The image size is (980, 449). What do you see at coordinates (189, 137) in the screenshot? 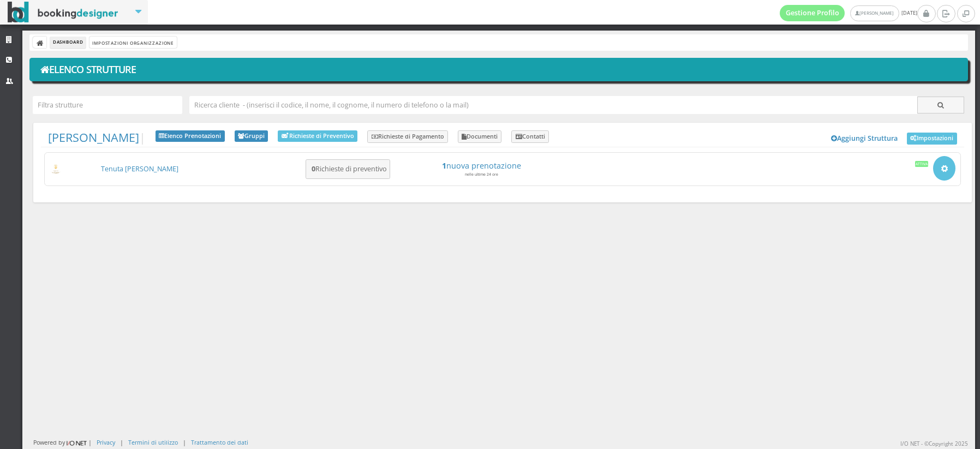
I see `a: Elenco Prenotazioni` at bounding box center [189, 137].